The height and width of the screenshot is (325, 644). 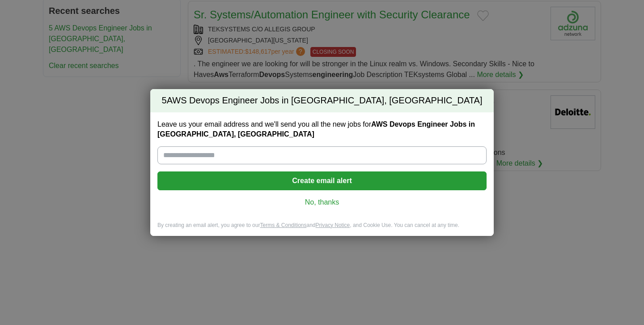 What do you see at coordinates (322, 229) in the screenshot?
I see `div: By creating an email alert, you agree to our and , and Cookie Use. You can cancel at any time.` at bounding box center [322, 229].